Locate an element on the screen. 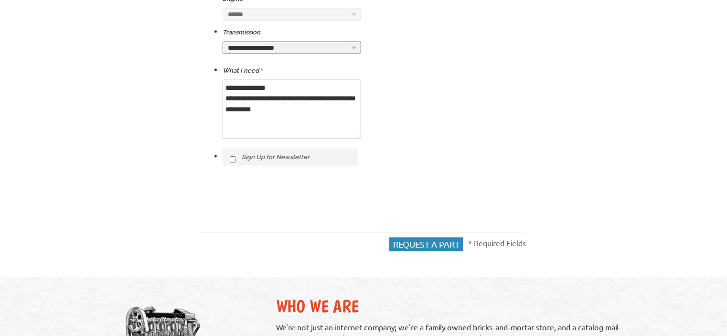  h2: Who We Are is located at coordinates (458, 306).